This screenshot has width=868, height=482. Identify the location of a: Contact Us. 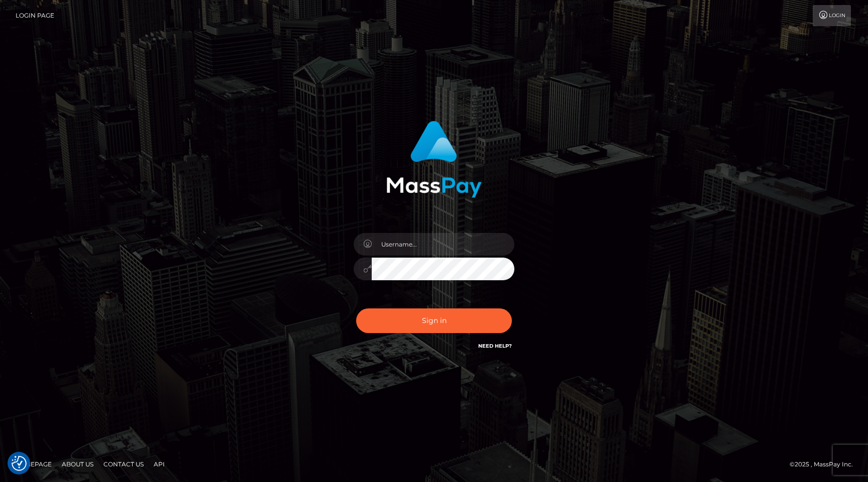
(124, 464).